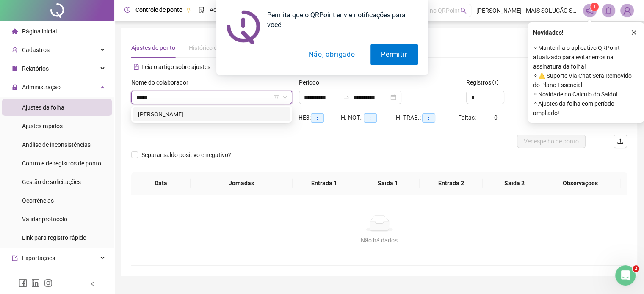  Describe the element at coordinates (368, 118) in the screenshot. I see `div: H. NOT.:` at that location.